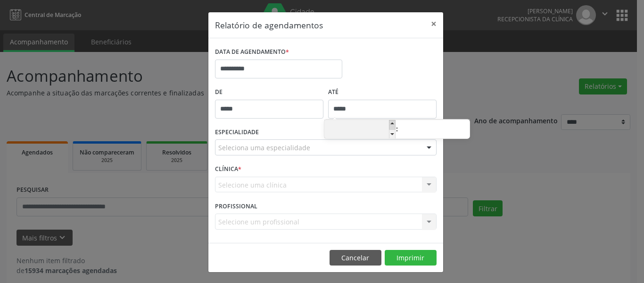 The width and height of the screenshot is (644, 283). What do you see at coordinates (264, 148) in the screenshot?
I see `span: Seleciona uma especialidade` at bounding box center [264, 148].